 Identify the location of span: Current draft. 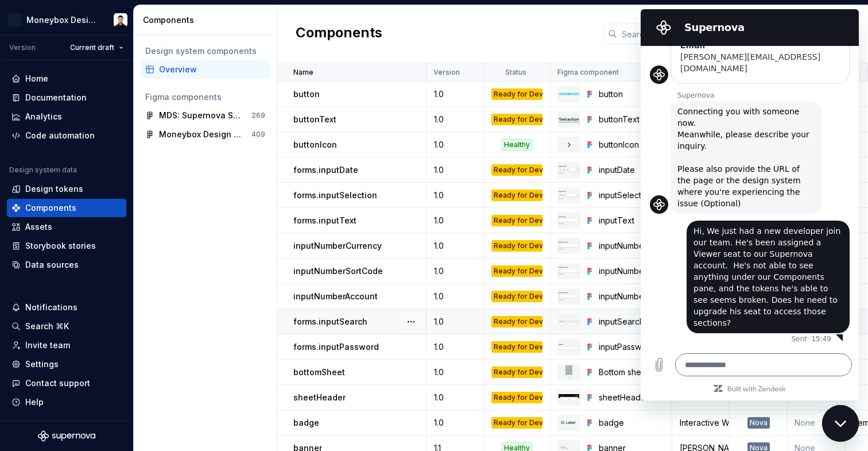
(92, 48).